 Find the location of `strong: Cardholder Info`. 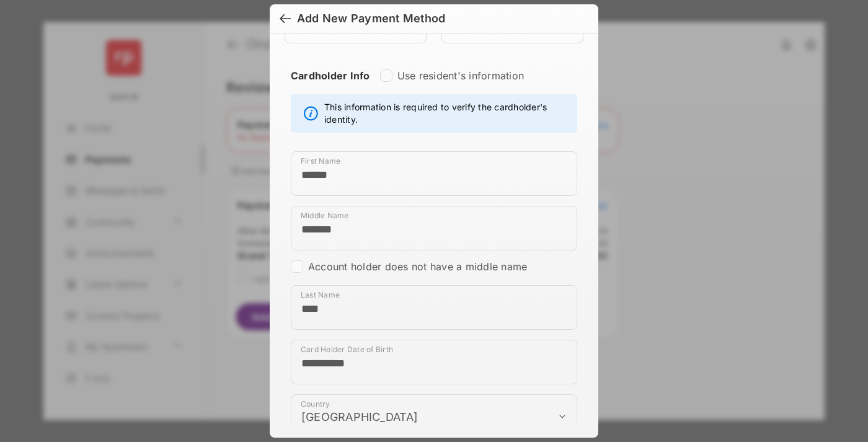

strong: Cardholder Info is located at coordinates (331, 87).